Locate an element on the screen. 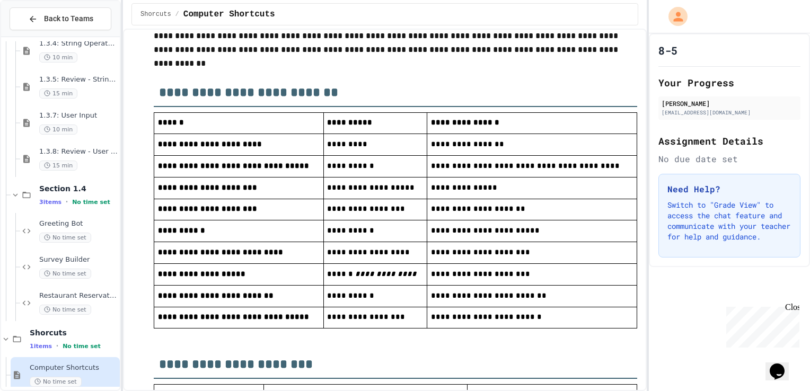 This screenshot has width=810, height=391. h2: Your Progress is located at coordinates (730, 83).